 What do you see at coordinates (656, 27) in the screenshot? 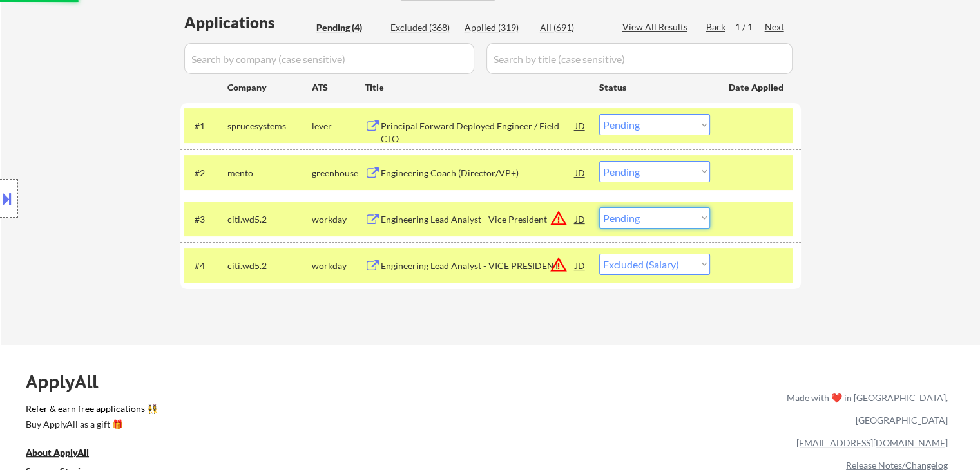
I see `div: View All Results` at bounding box center [656, 27].